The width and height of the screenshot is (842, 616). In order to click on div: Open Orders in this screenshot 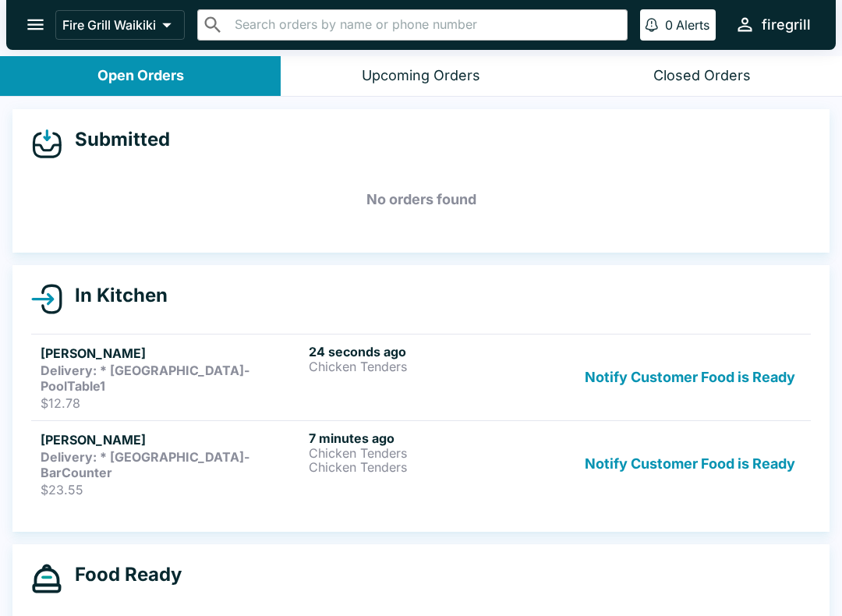, I will do `click(141, 76)`.